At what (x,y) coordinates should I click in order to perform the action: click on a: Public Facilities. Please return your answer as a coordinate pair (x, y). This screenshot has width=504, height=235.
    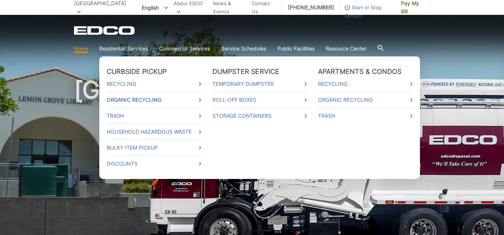
    Looking at the image, I should click on (296, 49).